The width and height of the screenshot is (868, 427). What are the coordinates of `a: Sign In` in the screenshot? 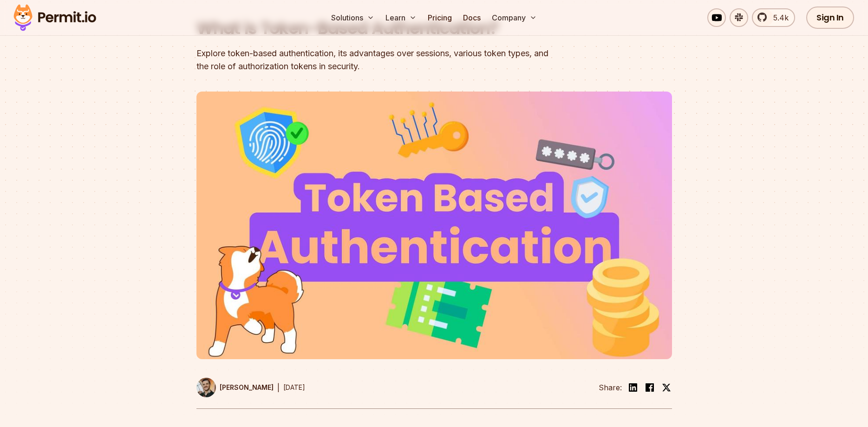 It's located at (830, 18).